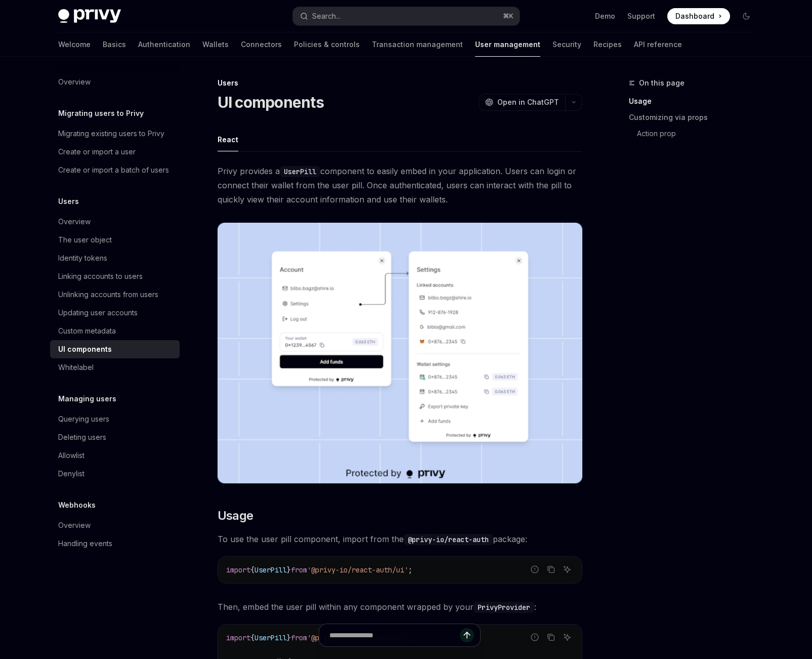  I want to click on a: Custom metadata, so click(115, 331).